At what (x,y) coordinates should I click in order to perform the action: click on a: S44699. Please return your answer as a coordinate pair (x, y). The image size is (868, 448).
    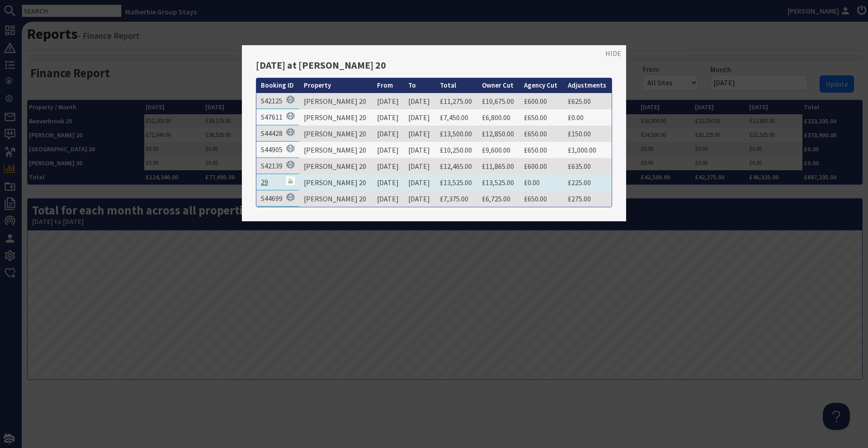
    Looking at the image, I should click on (272, 198).